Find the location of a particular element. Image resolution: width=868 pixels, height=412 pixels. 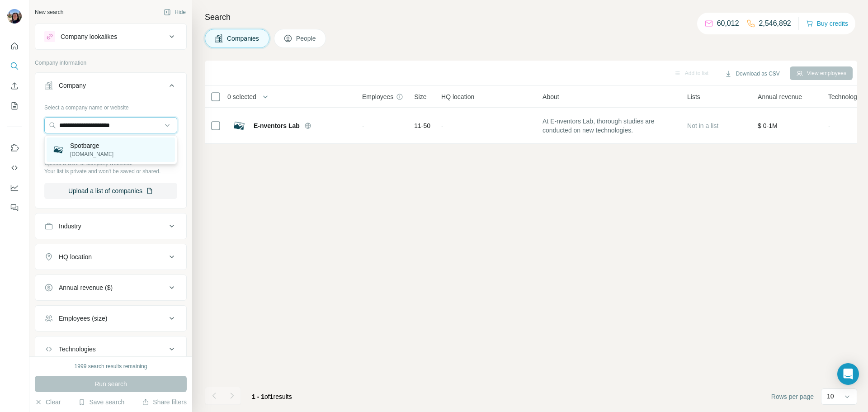

button: Industry is located at coordinates (111, 226).